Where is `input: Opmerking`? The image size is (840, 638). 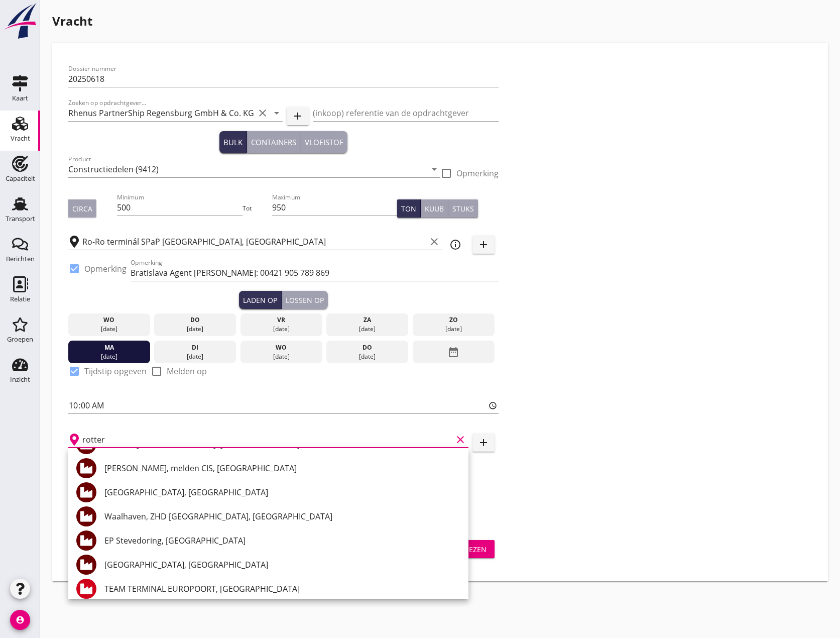
input: Opmerking is located at coordinates (315, 272).